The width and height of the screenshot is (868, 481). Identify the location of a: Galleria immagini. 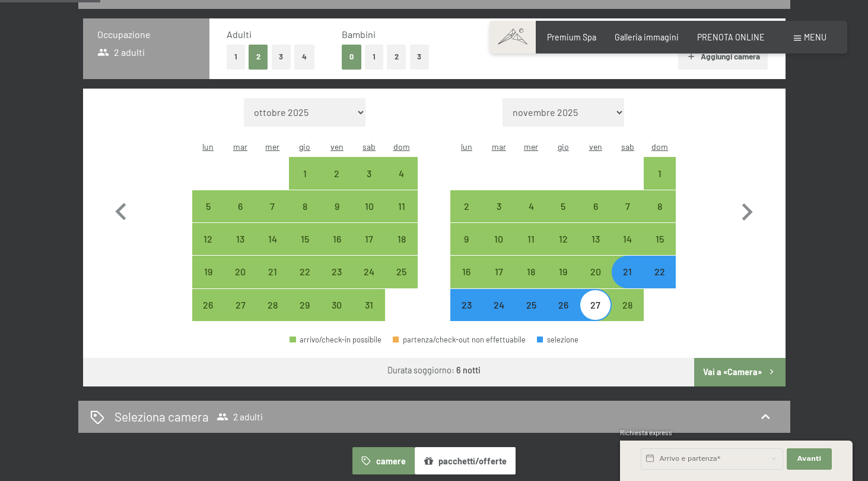
(647, 37).